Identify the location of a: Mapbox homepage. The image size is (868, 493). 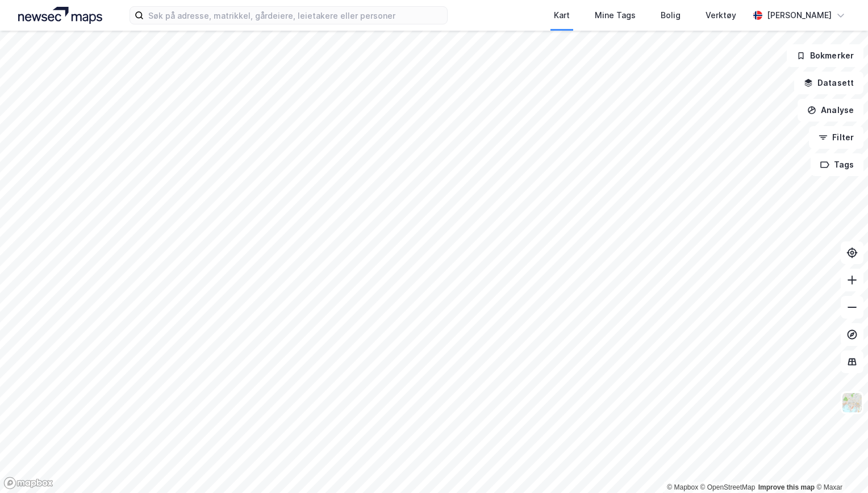
(29, 483).